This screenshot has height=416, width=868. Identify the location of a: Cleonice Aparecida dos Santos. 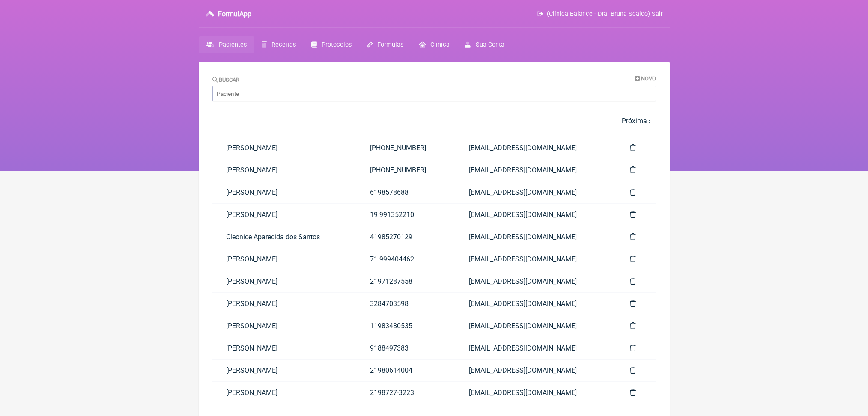
(285, 237).